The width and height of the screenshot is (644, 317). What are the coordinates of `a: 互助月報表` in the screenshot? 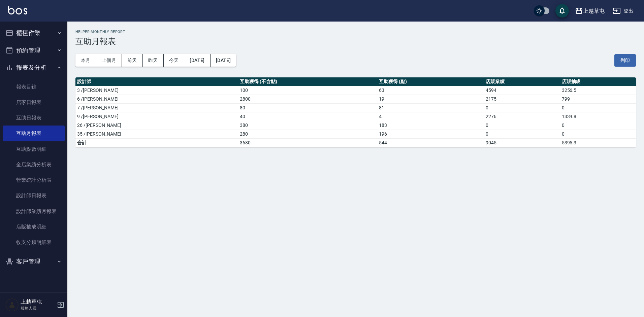 It's located at (33, 134).